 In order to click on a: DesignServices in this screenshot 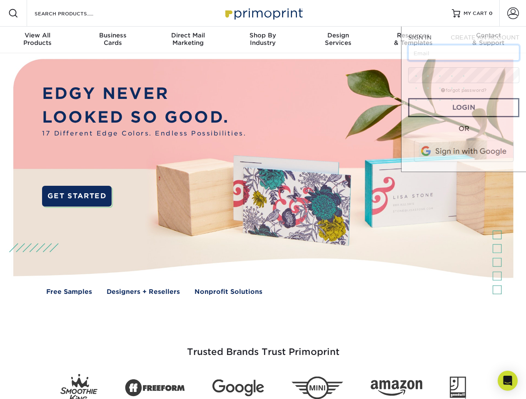, I will do `click(338, 40)`.